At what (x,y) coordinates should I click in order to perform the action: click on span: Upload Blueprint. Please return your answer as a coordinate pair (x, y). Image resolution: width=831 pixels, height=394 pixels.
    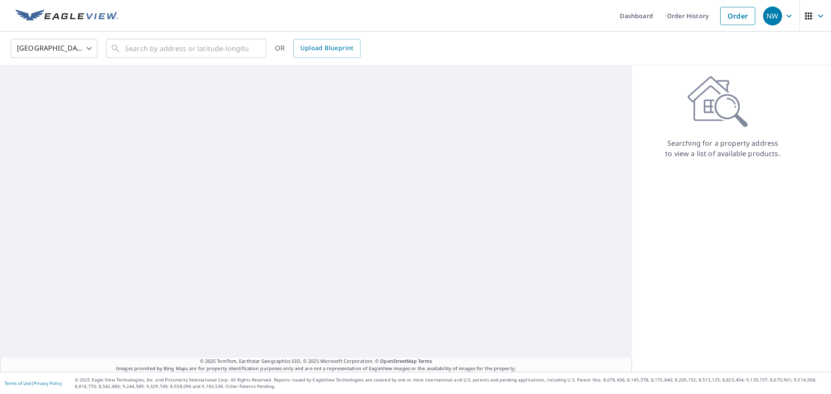
    Looking at the image, I should click on (327, 48).